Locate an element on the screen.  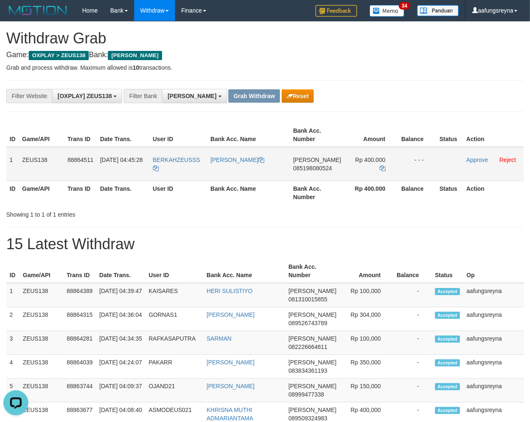
span: Copy 082226664611 to clipboard is located at coordinates (308, 346).